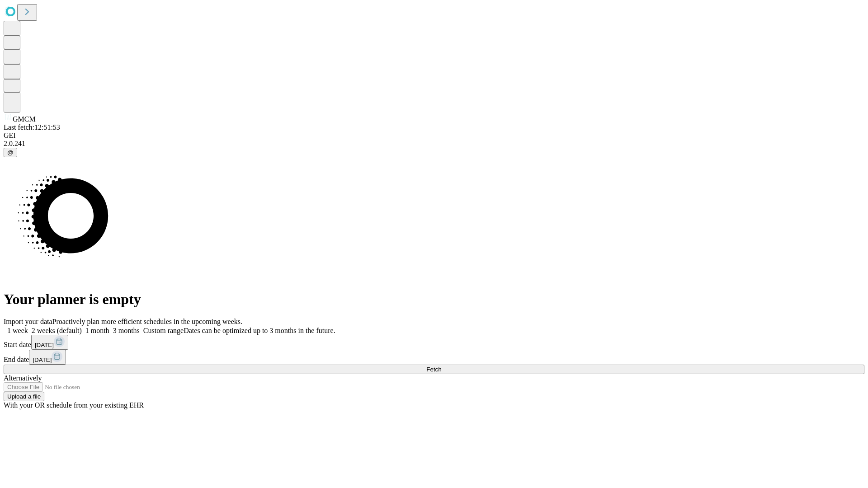 The image size is (868, 488). I want to click on button: Upload a file, so click(24, 397).